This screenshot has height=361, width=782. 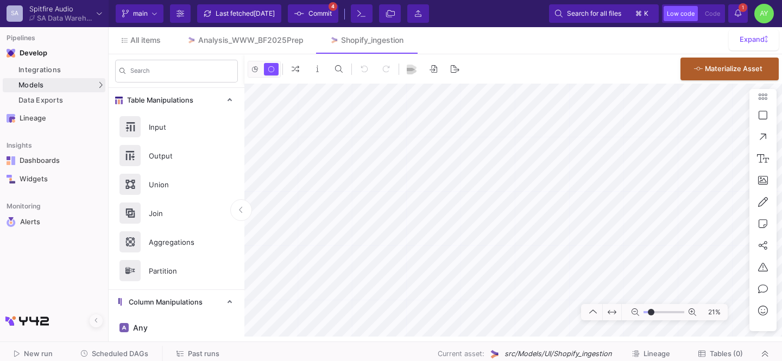 What do you see at coordinates (176, 302) in the screenshot?
I see `mat-expansion-panel-header: Column Manipulations` at bounding box center [176, 302].